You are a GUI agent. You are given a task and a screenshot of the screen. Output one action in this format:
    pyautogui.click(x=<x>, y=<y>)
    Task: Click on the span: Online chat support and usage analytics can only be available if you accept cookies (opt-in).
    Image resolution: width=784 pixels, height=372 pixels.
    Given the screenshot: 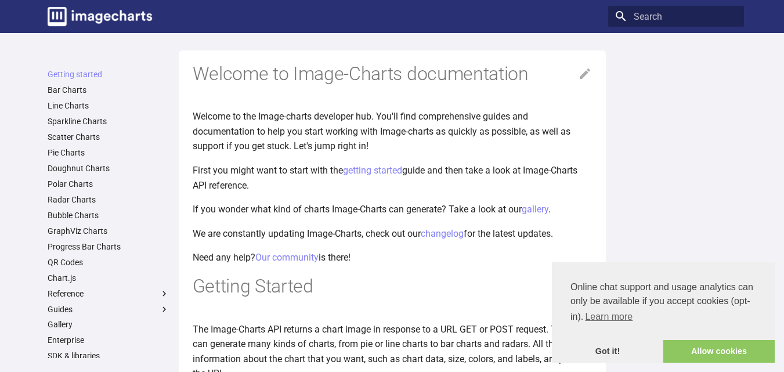 What is the action you would take?
    pyautogui.click(x=663, y=303)
    